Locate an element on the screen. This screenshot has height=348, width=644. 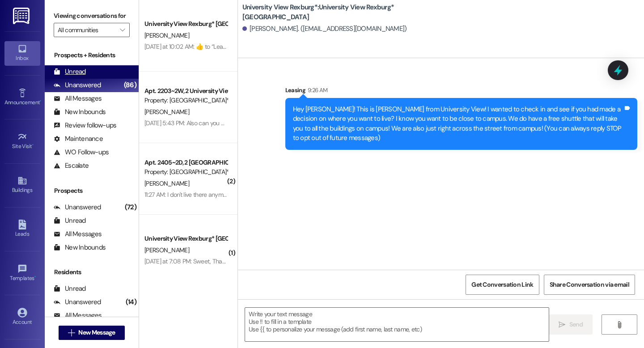
div: 11:27 AM: I don't live there anymore is located at coordinates (188, 195).